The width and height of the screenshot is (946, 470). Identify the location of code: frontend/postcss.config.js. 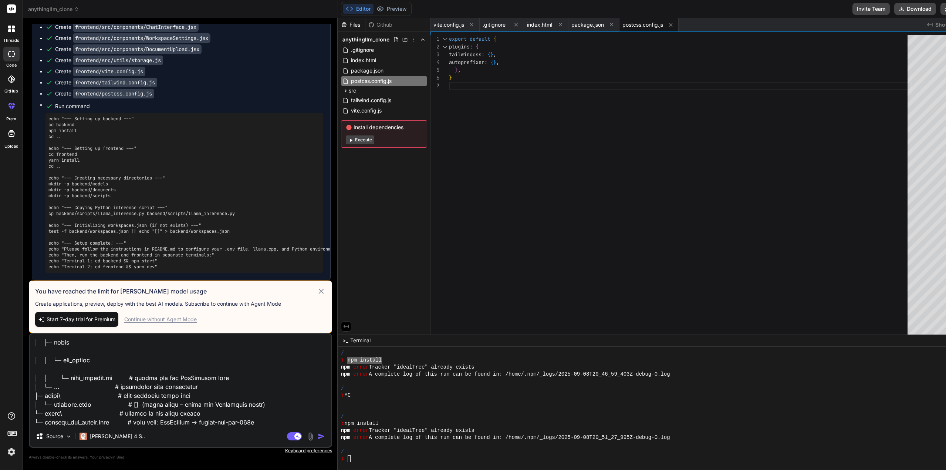
(114, 94).